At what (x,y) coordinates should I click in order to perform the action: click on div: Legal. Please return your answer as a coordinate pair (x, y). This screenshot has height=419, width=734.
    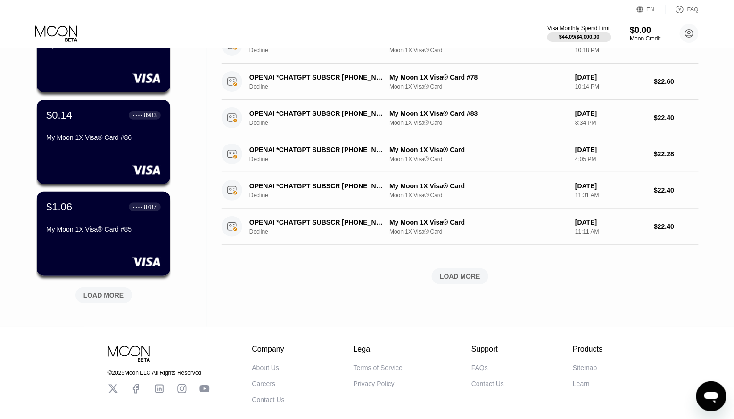
    Looking at the image, I should click on (378, 350).